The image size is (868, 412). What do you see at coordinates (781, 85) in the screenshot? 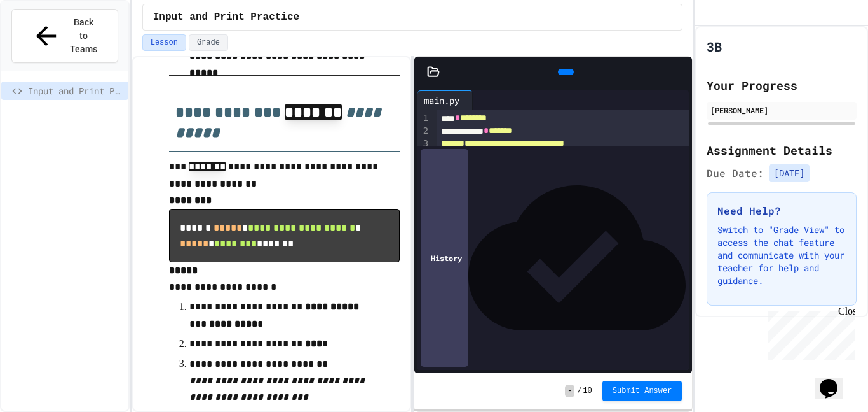
I see `h2: Your Progress` at bounding box center [781, 85].